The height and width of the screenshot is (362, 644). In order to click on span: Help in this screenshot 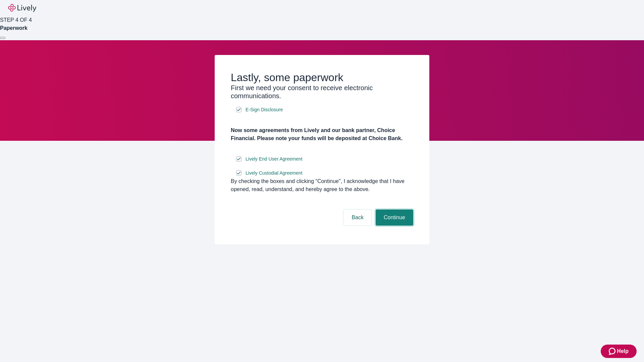, I will do `click(623, 352)`.